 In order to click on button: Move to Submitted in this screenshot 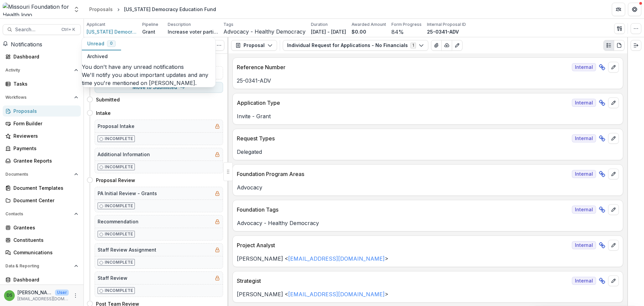, I will do `click(159, 87)`.